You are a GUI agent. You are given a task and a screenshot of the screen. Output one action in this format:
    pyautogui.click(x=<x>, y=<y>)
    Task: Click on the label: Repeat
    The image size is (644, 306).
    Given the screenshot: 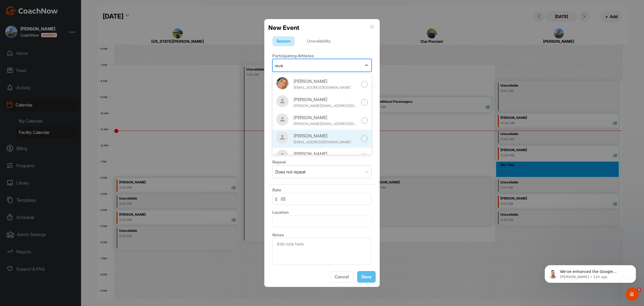 What is the action you would take?
    pyautogui.click(x=279, y=162)
    